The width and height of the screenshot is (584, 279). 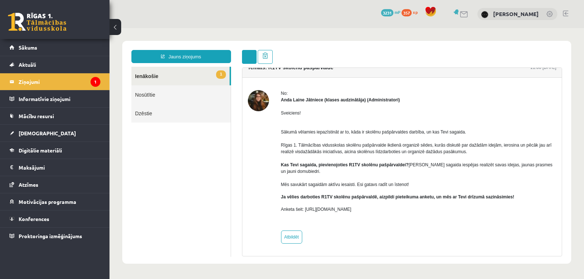 I want to click on a: Dzēstie, so click(x=72, y=85).